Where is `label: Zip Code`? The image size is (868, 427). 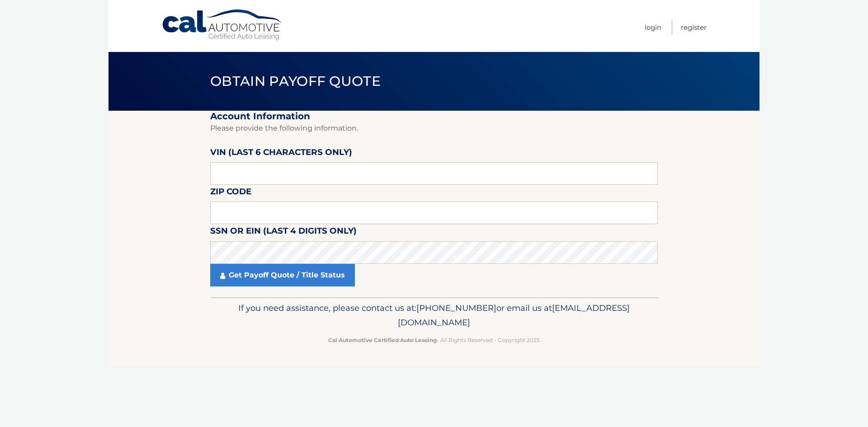
label: Zip Code is located at coordinates (230, 193).